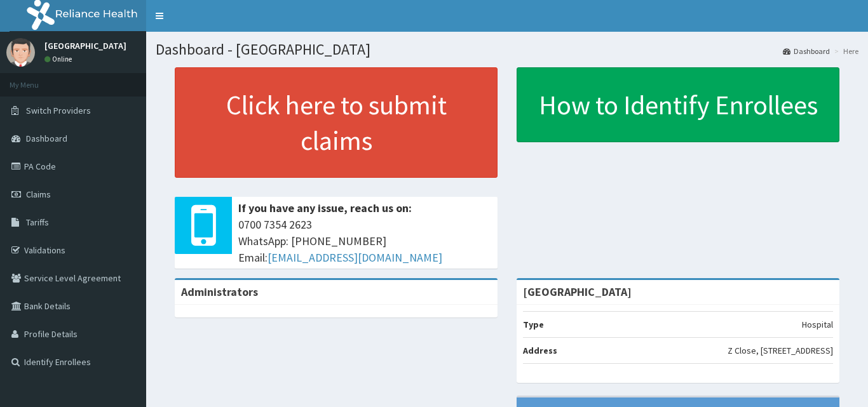 This screenshot has width=868, height=407. Describe the element at coordinates (336, 123) in the screenshot. I see `a: Click here to submit claims` at that location.